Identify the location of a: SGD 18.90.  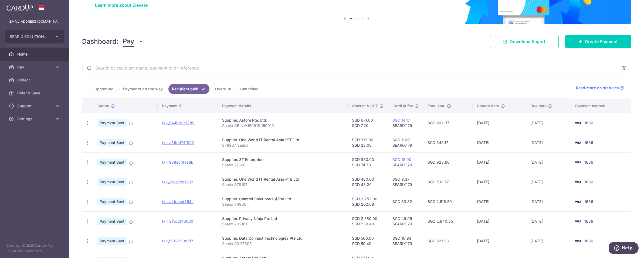
(402, 159).